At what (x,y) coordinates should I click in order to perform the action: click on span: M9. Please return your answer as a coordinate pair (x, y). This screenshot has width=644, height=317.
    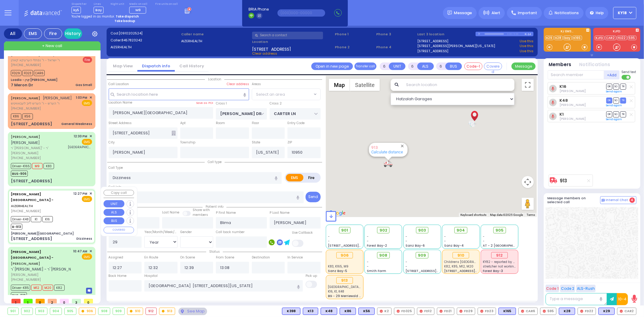
    Looking at the image, I should click on (38, 166).